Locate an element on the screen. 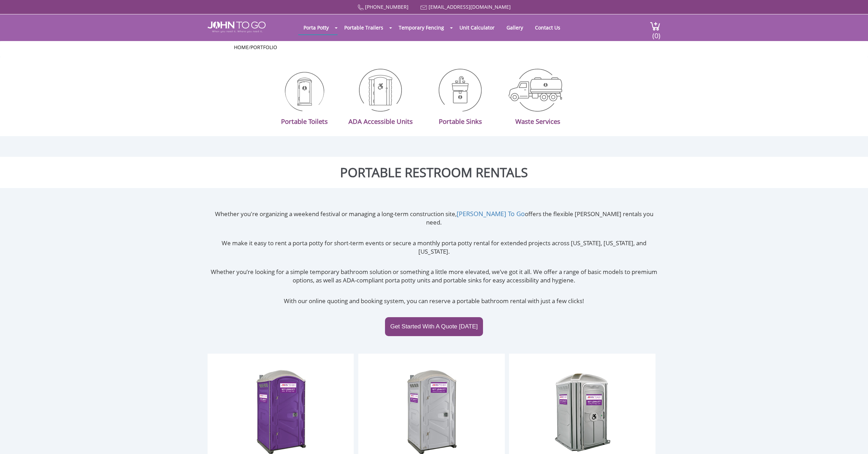 The height and width of the screenshot is (454, 868). button: Live Chat is located at coordinates (854, 440).